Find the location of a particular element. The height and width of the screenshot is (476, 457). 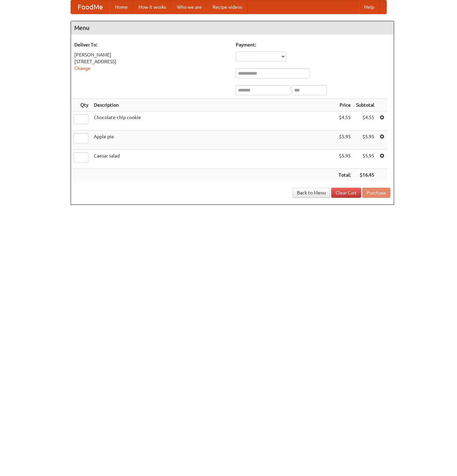

td: Apple pie is located at coordinates (214, 140).